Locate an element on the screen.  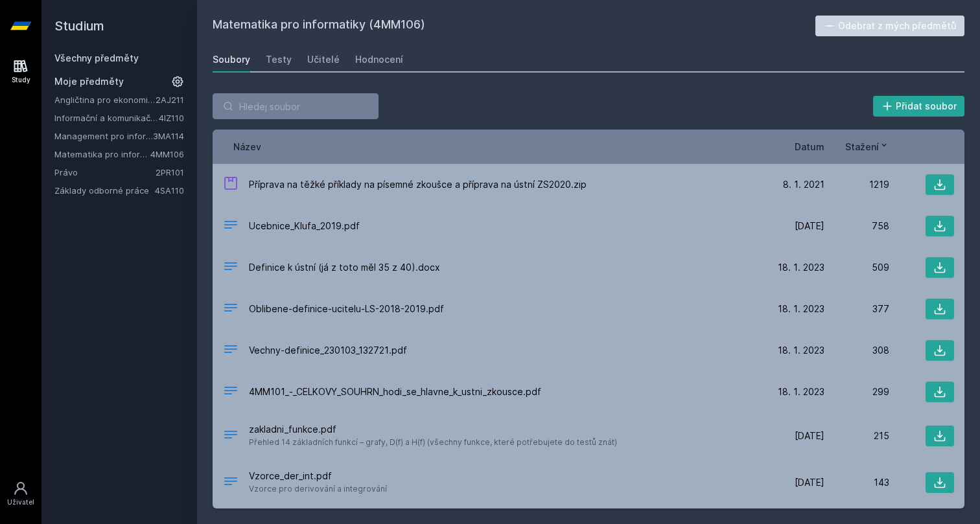
span: 8. 1. 2021 is located at coordinates (803, 184).